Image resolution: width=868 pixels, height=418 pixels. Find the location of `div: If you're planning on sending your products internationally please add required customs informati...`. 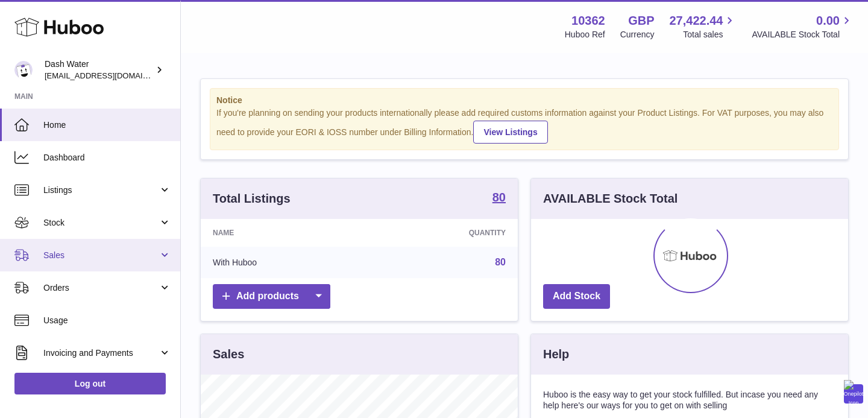

div: If you're planning on sending your products internationally please add required customs informati... is located at coordinates (524, 125).